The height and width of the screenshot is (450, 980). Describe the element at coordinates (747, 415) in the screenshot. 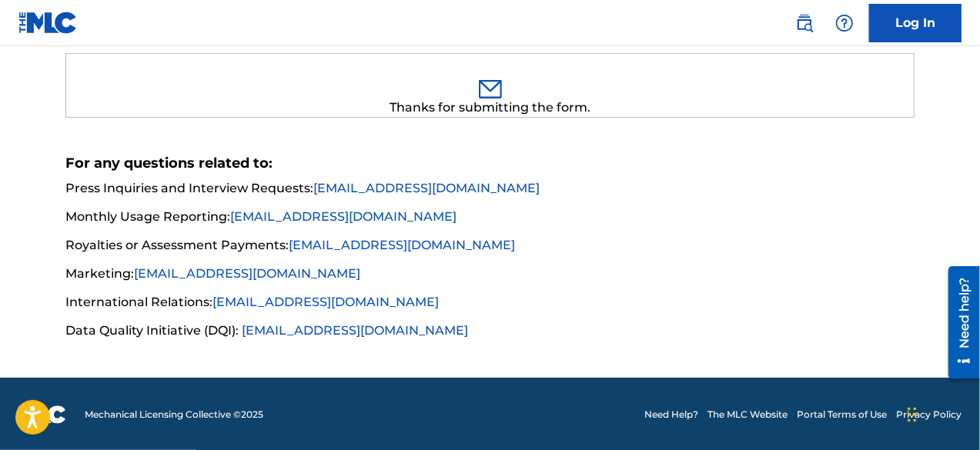

I see `a: The MLC Website` at that location.